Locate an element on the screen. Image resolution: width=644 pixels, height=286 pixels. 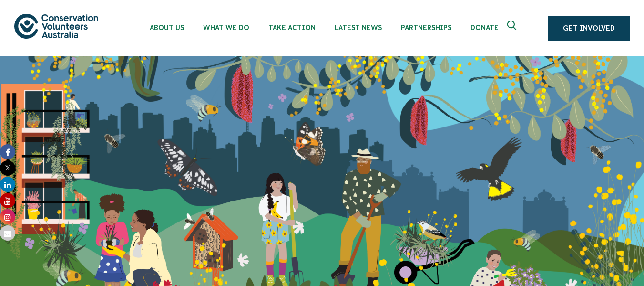
img: logo.svg is located at coordinates (56, 26).